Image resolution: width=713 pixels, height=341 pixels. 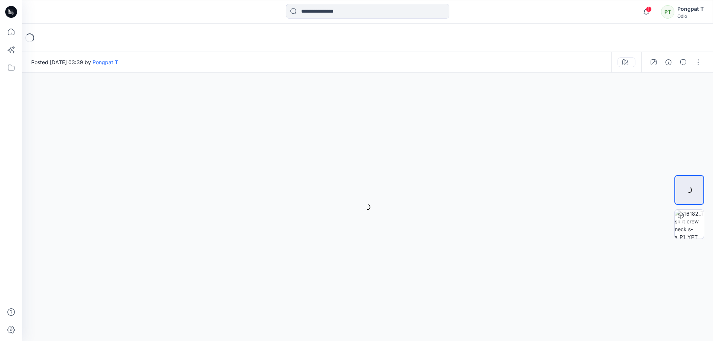 I want to click on img: 316182_T shirt crew neck s-s_P1_YPT BW, so click(x=689, y=224).